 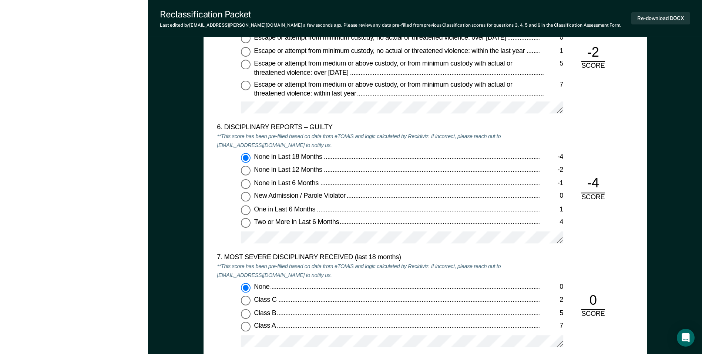 I want to click on div: 6. DISCIPLINARY REPORTS – GUILTY, so click(x=378, y=128).